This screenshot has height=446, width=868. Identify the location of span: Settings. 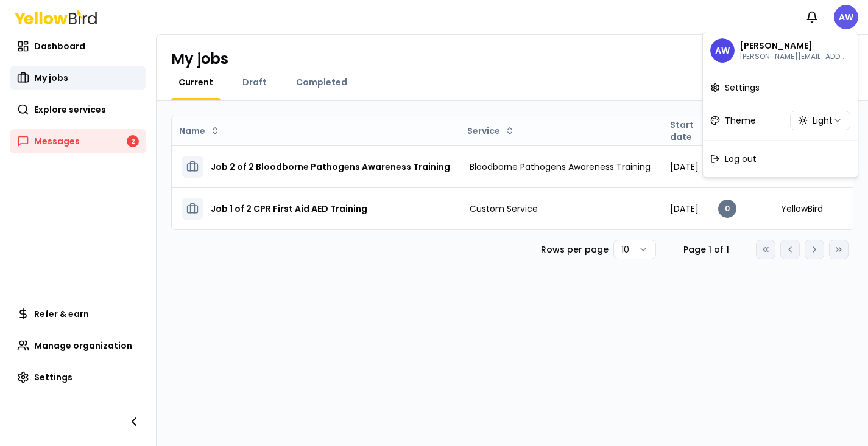
(742, 88).